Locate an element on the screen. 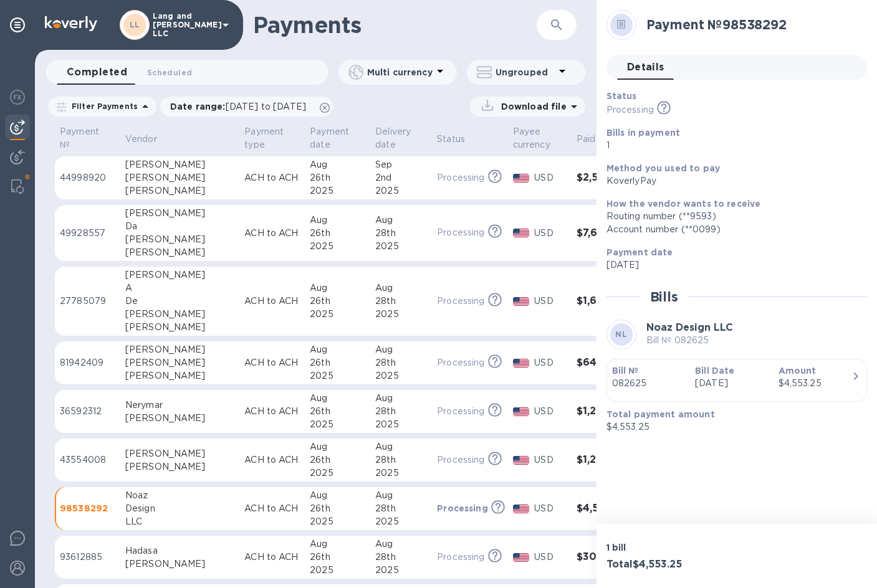 The width and height of the screenshot is (877, 588). h3: $7,614.73 is located at coordinates (603, 233).